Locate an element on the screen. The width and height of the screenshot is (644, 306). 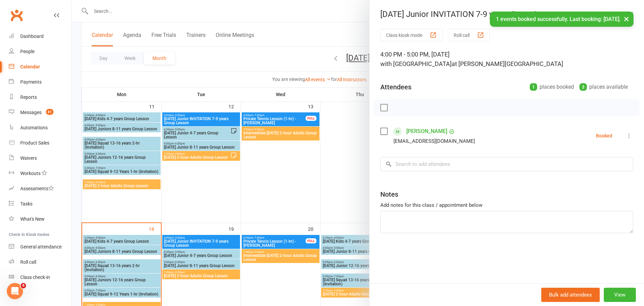
div: Workouts is located at coordinates (31, 173).